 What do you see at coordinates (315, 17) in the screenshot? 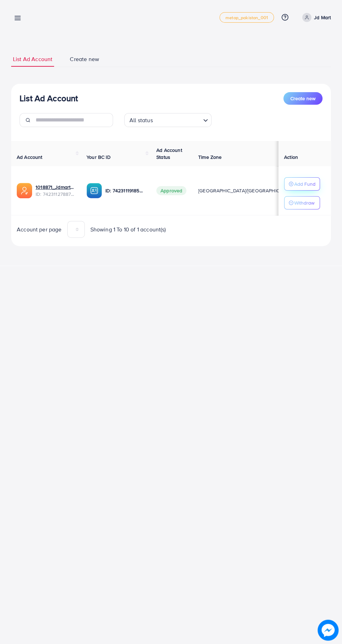
I see `a: Jd Mart` at bounding box center [315, 17].